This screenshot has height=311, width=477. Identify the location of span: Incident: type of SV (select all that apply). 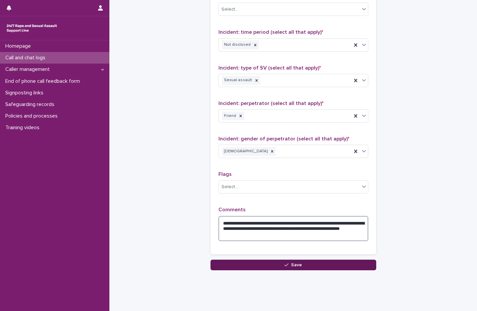
(270, 68).